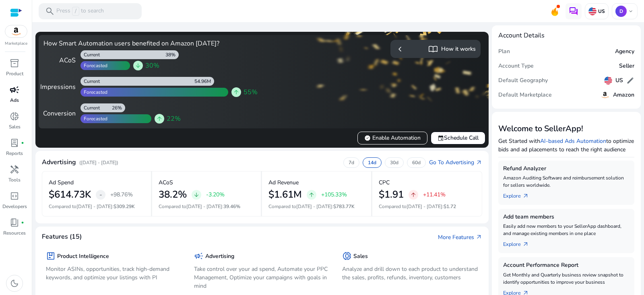  What do you see at coordinates (410, 273) in the screenshot?
I see `p: Analyze and drill down to each product to understand the sales, profits, refunds, inventory, cust...` at bounding box center [410, 273].